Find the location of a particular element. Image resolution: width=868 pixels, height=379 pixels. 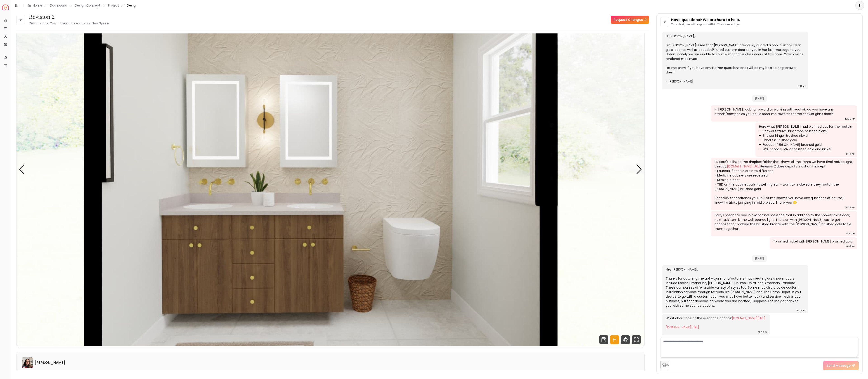

div: 12:50 PM is located at coordinates (763, 332).